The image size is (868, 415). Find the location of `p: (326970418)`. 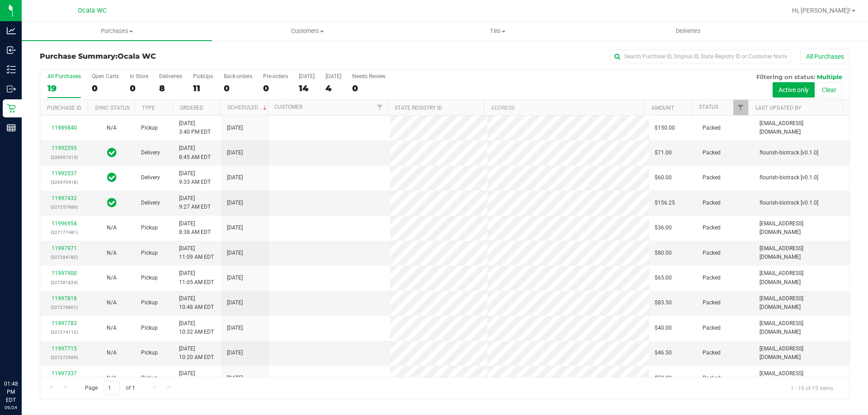

p: (326970418) is located at coordinates (64, 182).